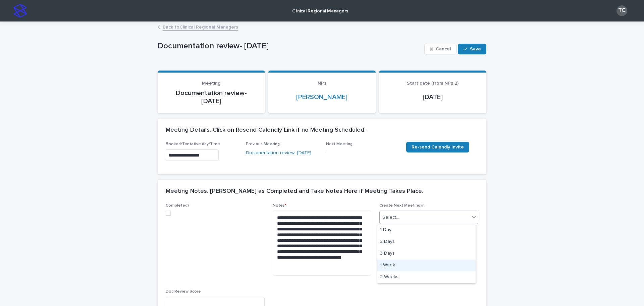 Image resolution: width=644 pixels, height=306 pixels. Describe the element at coordinates (391, 217) in the screenshot. I see `div: Select...` at that location.